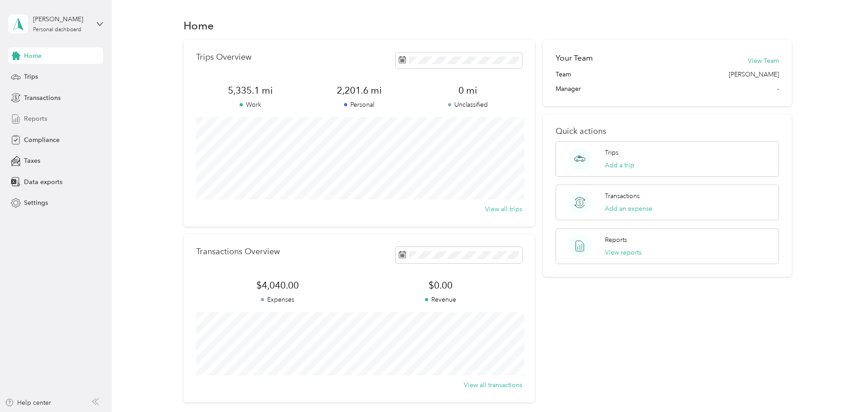 The height and width of the screenshot is (412, 868). I want to click on button: Help center, so click(28, 402).